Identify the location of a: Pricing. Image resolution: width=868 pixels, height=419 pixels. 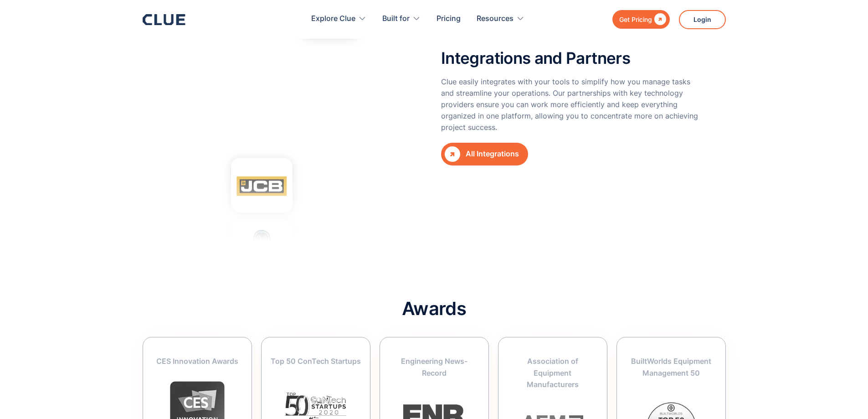
(448, 18).